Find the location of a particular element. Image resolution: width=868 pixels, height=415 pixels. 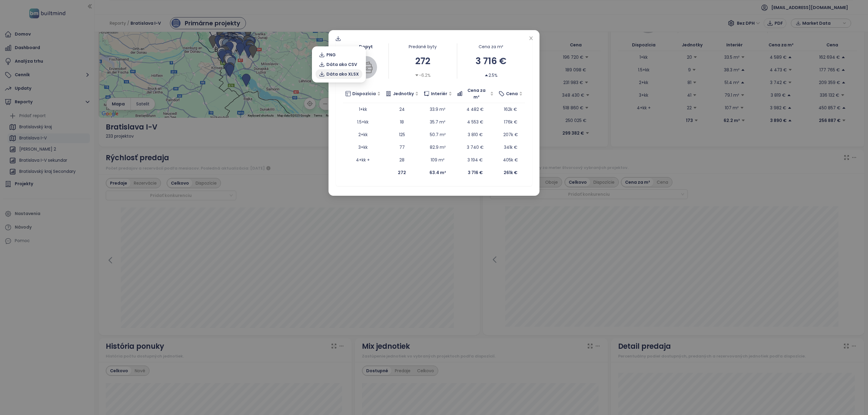

b: 272 is located at coordinates (402, 173).